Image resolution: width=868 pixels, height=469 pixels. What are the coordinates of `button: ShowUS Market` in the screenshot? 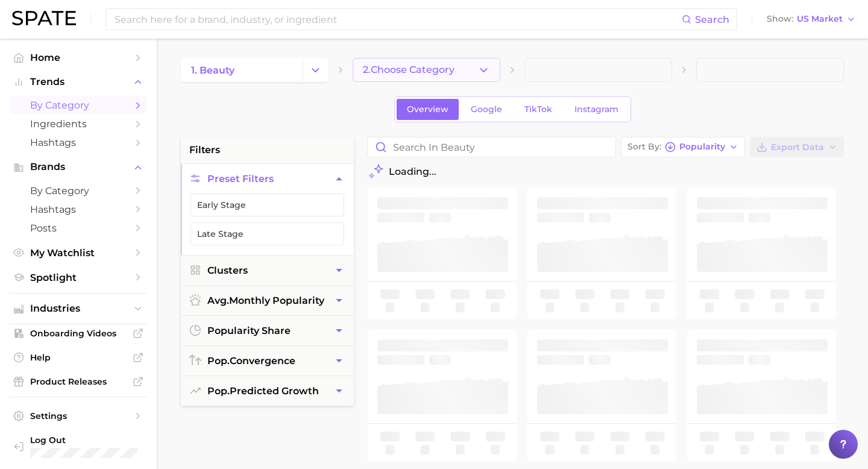 It's located at (812, 20).